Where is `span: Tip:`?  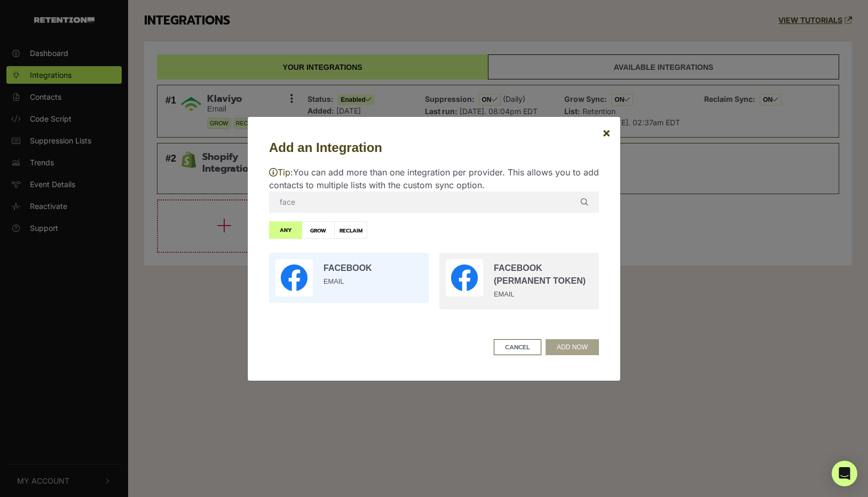 span: Tip: is located at coordinates (281, 172).